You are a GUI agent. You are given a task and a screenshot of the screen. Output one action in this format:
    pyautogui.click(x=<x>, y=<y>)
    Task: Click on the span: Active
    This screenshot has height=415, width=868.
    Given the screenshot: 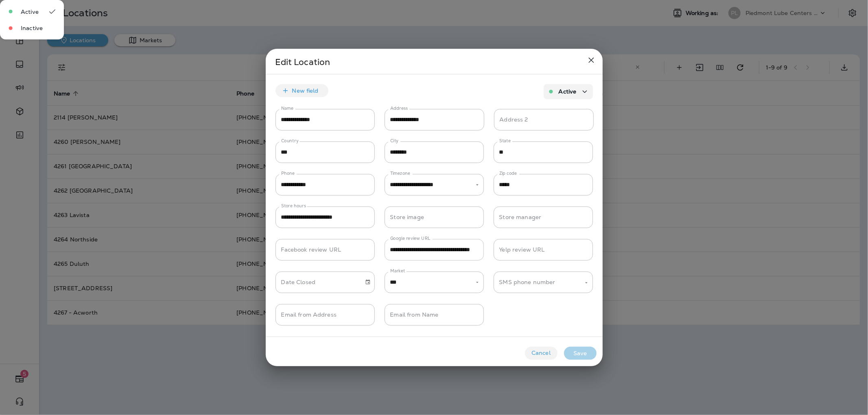 What is the action you would take?
    pyautogui.click(x=30, y=12)
    